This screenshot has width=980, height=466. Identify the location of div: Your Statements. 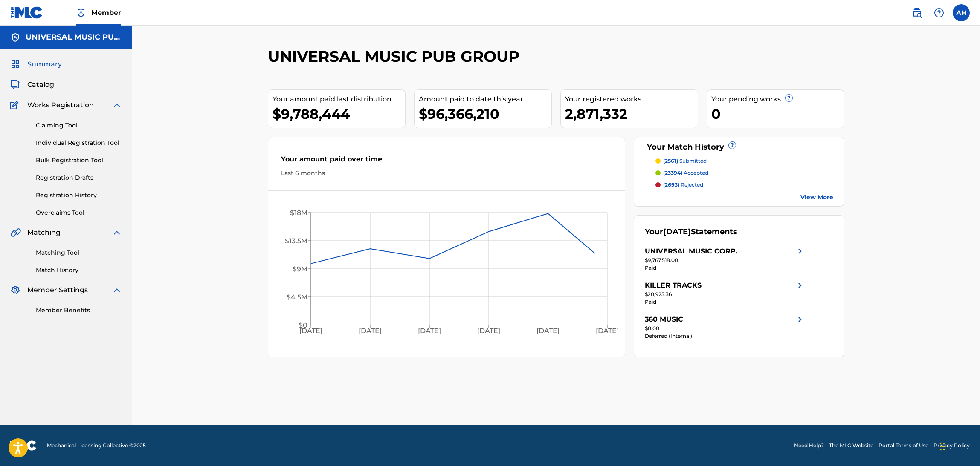
(691, 232).